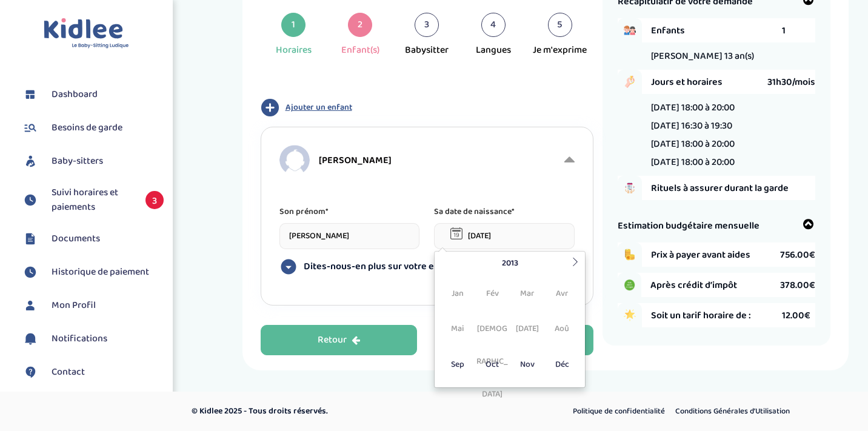 Image resolution: width=868 pixels, height=431 pixels. What do you see at coordinates (426, 51) in the screenshot?
I see `div: Babysitter` at bounding box center [426, 51].